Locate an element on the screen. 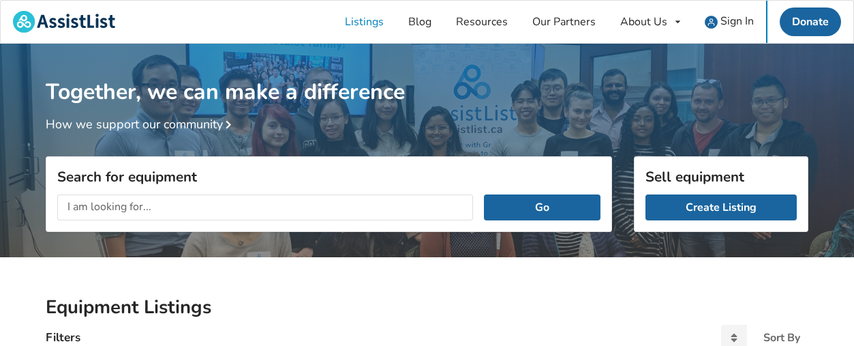  input: I am looking for... is located at coordinates (265, 207).